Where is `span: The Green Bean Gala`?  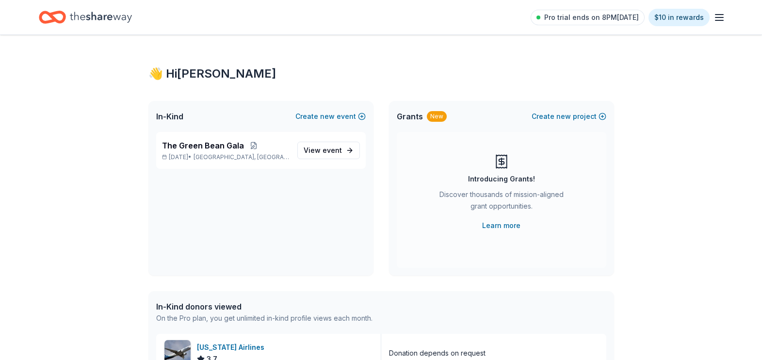
span: The Green Bean Gala is located at coordinates (203, 145).